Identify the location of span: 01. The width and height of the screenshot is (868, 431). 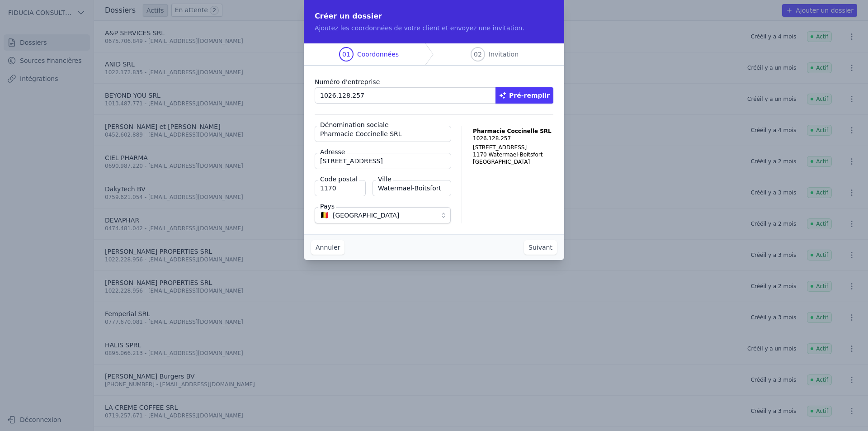
(346, 54).